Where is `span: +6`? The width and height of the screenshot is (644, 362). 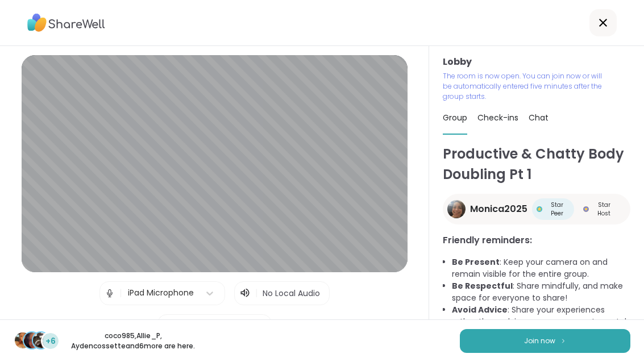
span: +6 is located at coordinates (51, 341).